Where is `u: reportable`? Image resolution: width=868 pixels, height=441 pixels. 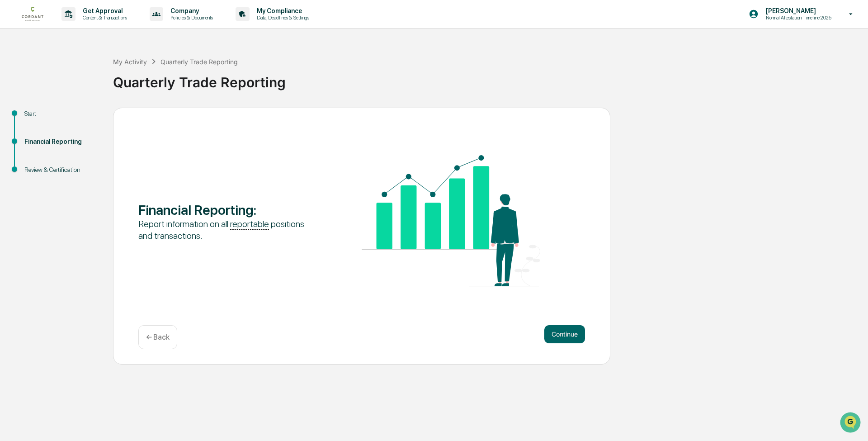 u: reportable is located at coordinates (250, 224).